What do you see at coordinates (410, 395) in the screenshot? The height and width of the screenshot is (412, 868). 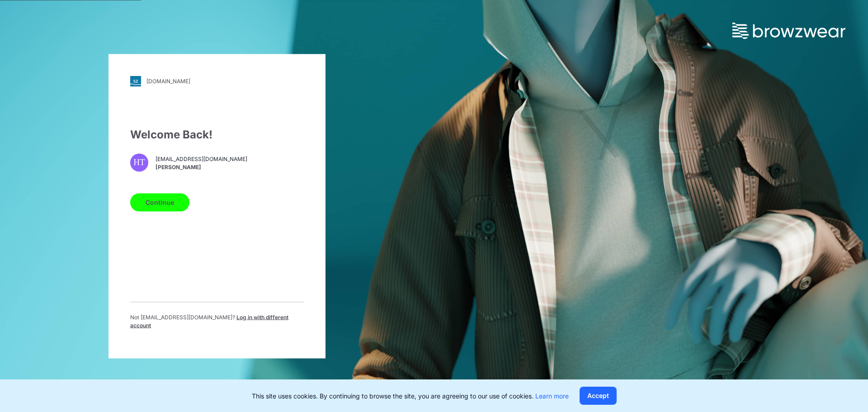 I see `p: This site uses cookies. By continuing to browse the site, you are agreeing to our use of cookies.` at bounding box center [410, 395].